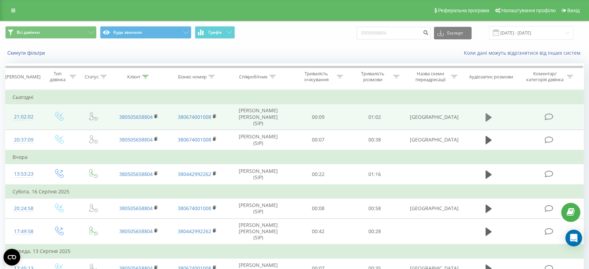 The image size is (589, 269). Describe the element at coordinates (215, 32) in the screenshot. I see `button: Графік` at that location.